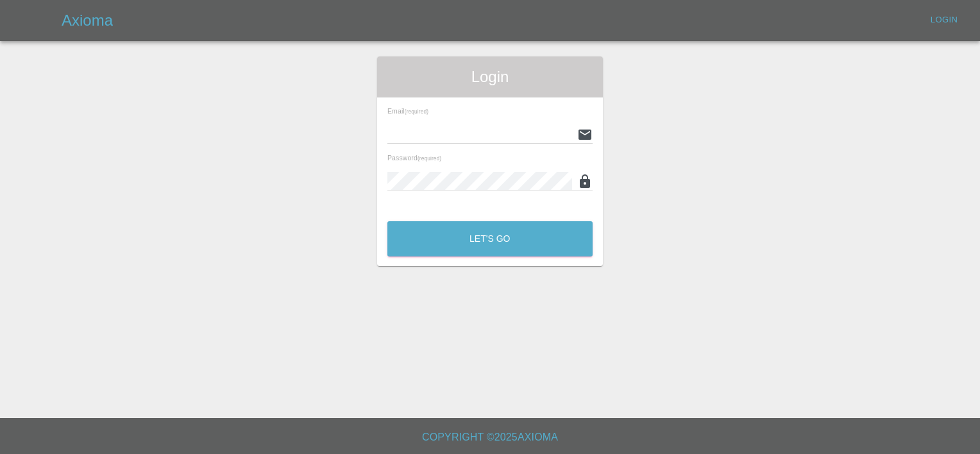 The image size is (980, 454). I want to click on span: Password, so click(414, 158).